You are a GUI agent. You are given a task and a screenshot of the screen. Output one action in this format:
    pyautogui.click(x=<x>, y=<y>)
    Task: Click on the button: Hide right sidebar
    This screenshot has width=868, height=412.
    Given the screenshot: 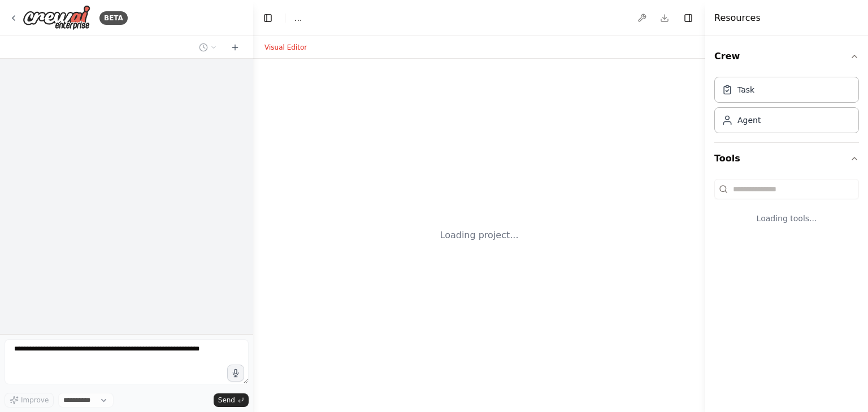 What is the action you would take?
    pyautogui.click(x=688, y=18)
    